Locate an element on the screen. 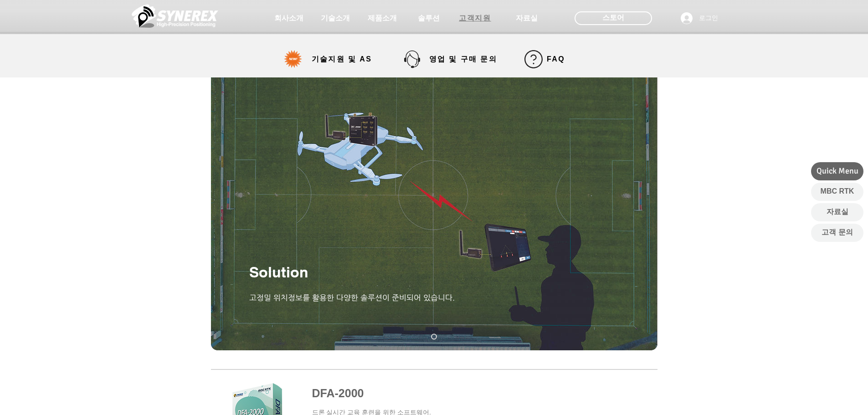 This screenshot has width=868, height=415. span: Quick Menu is located at coordinates (838, 171).